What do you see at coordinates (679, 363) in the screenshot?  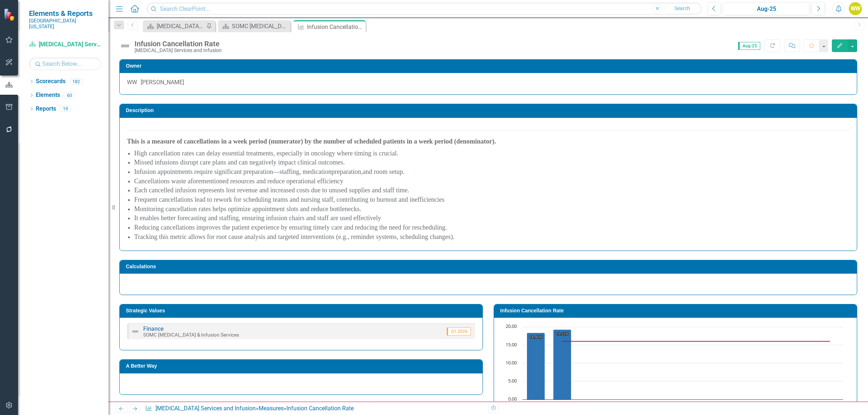 I see `g: Rate, series 2 of 3. Bar series with 12 bars.` at bounding box center [679, 363].